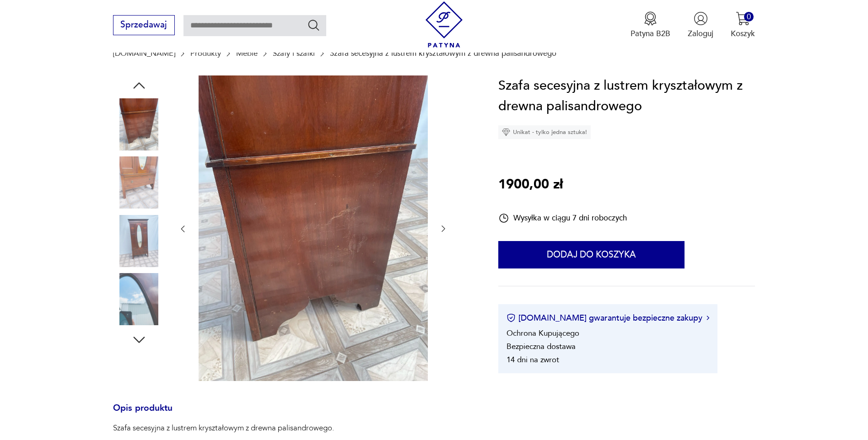 This screenshot has height=440, width=868. I want to click on a: Ikona medaluPatyna B2B, so click(650, 25).